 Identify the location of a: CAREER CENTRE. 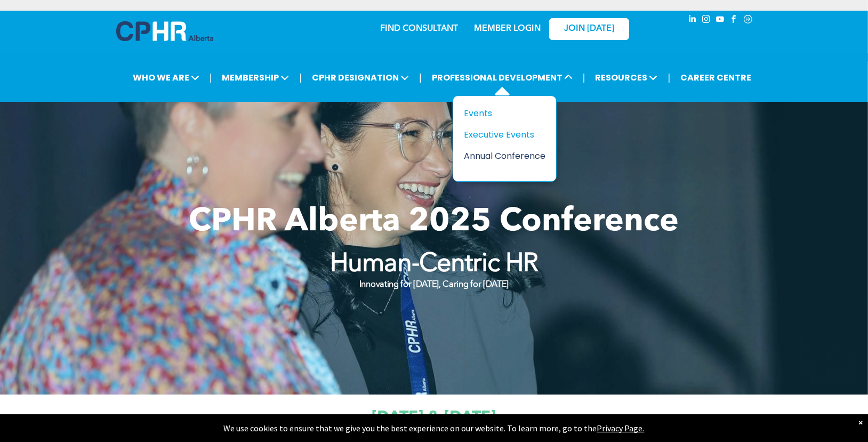
(716, 78).